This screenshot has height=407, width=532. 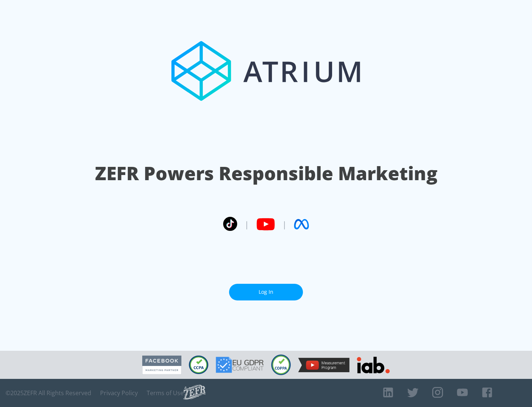 What do you see at coordinates (281, 365) in the screenshot?
I see `img: COPPA Compliant` at bounding box center [281, 365].